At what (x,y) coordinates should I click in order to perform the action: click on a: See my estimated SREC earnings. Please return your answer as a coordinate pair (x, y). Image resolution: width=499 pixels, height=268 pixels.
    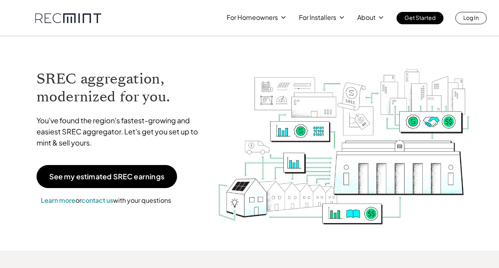
    Looking at the image, I should click on (107, 176).